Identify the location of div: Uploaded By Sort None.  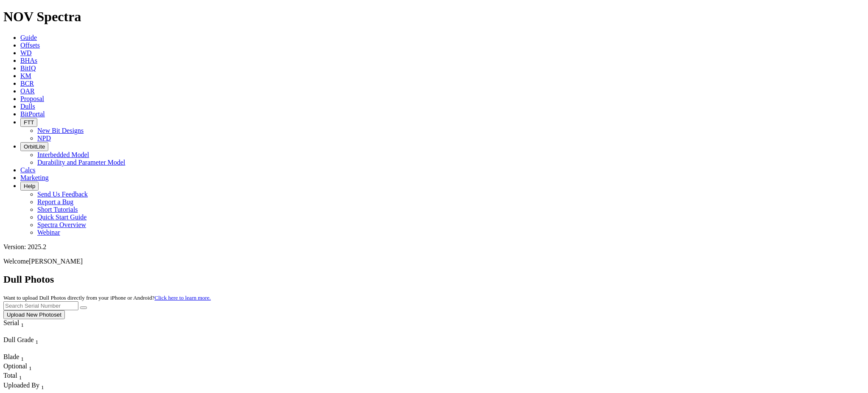
(49, 386).